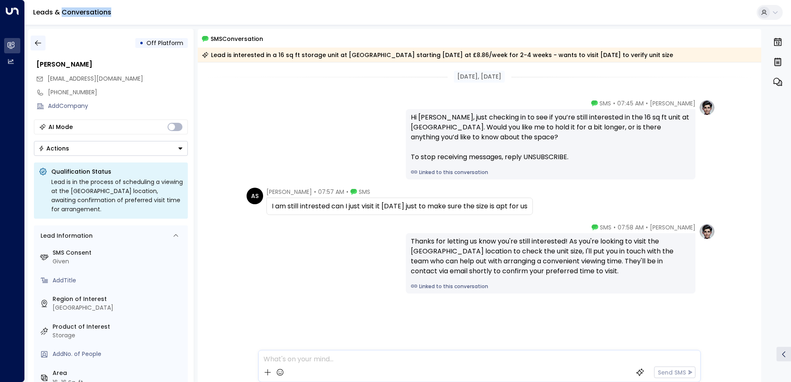  I want to click on div: Storage, so click(118, 336).